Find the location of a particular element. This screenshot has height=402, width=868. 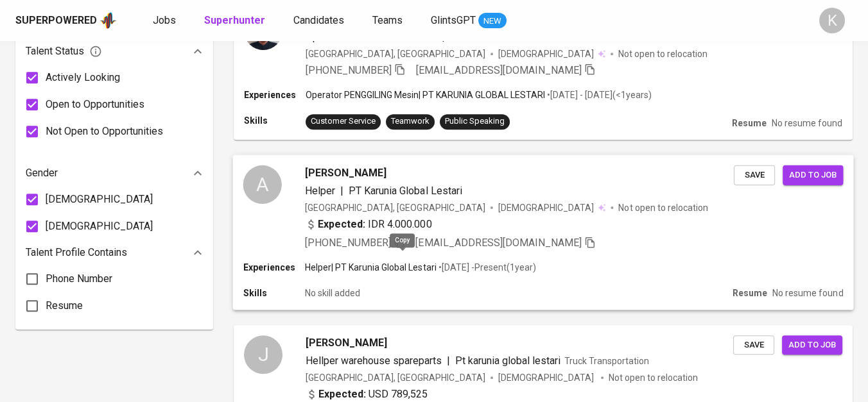

span: Candidates is located at coordinates (318, 20).